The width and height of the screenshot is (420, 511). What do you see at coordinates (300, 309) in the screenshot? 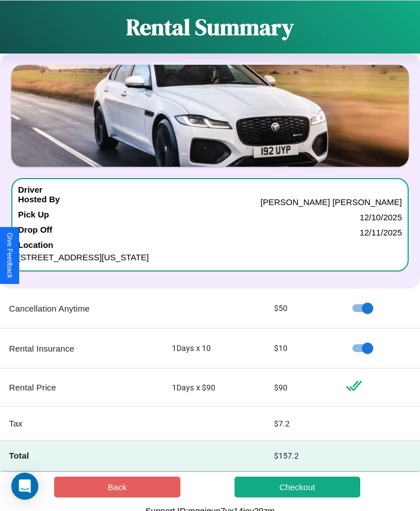
I see `td: $ 50` at bounding box center [300, 309].